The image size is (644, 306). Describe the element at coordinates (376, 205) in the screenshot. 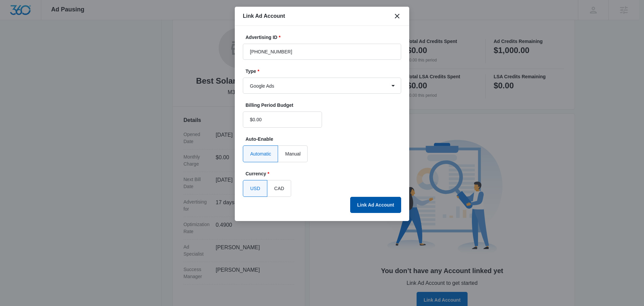

I see `button: Link Ad Account` at that location.